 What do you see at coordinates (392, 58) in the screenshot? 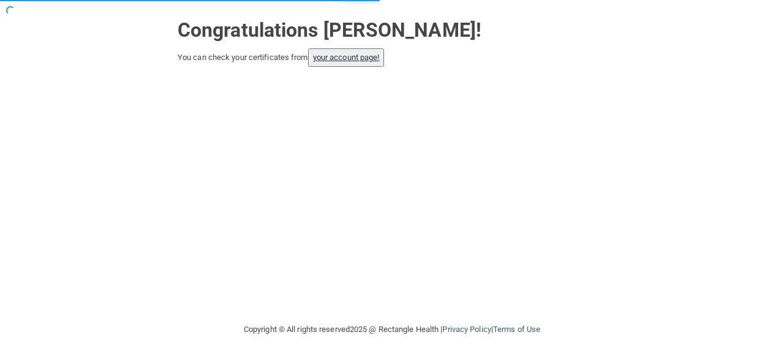
I see `div: You can check your certificates from` at bounding box center [392, 58].